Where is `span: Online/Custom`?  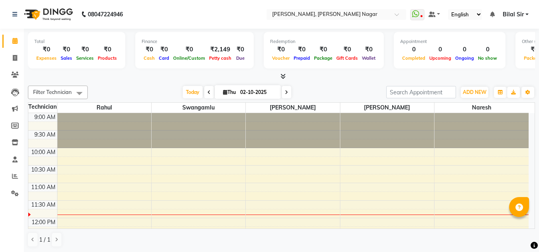 span: Online/Custom is located at coordinates (189, 58).